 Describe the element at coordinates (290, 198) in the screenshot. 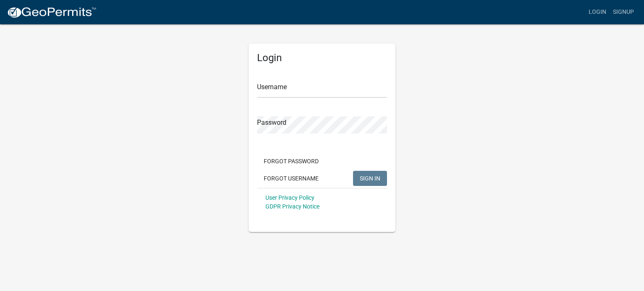

I see `a: User Privacy Policy` at that location.